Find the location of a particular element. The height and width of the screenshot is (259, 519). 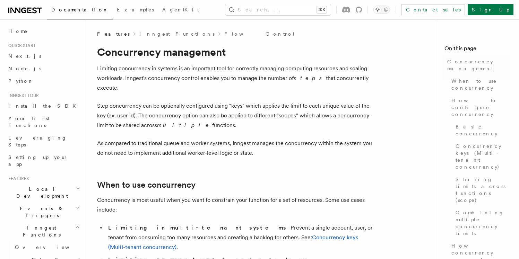

span: Inngest tour is located at coordinates (22, 96).